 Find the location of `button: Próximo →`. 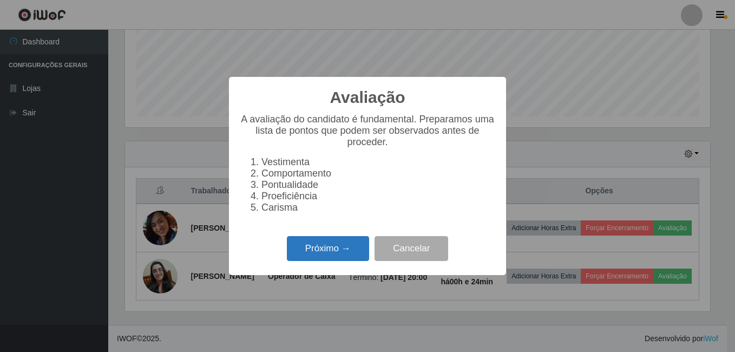

button: Próximo → is located at coordinates (328, 248).